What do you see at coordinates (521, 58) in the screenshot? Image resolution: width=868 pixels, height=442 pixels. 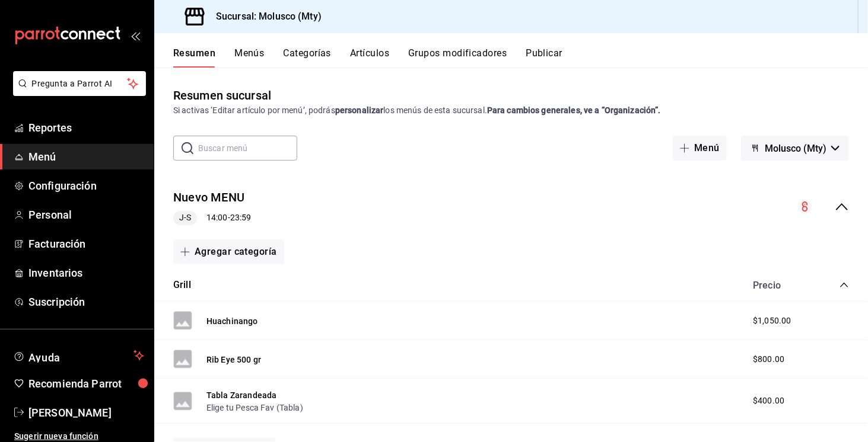 I see `div: navigation tabs` at bounding box center [521, 58].